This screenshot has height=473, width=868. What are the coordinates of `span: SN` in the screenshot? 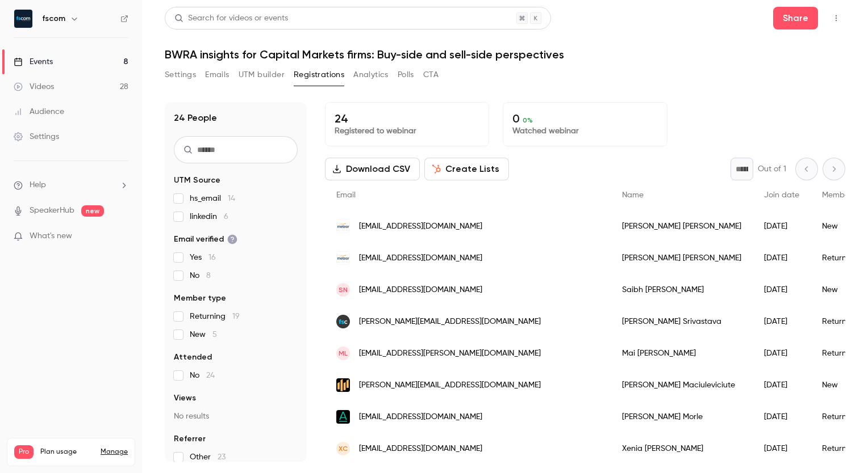 It's located at (343, 290).